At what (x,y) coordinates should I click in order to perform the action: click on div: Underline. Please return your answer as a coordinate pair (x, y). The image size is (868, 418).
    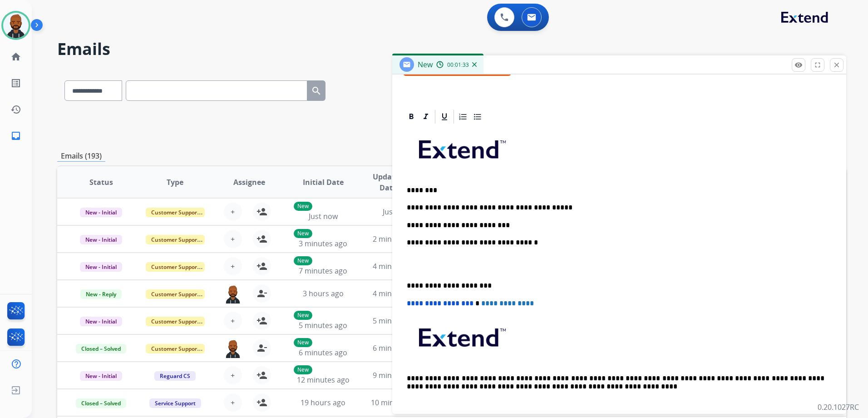
    Looking at the image, I should click on (445, 116).